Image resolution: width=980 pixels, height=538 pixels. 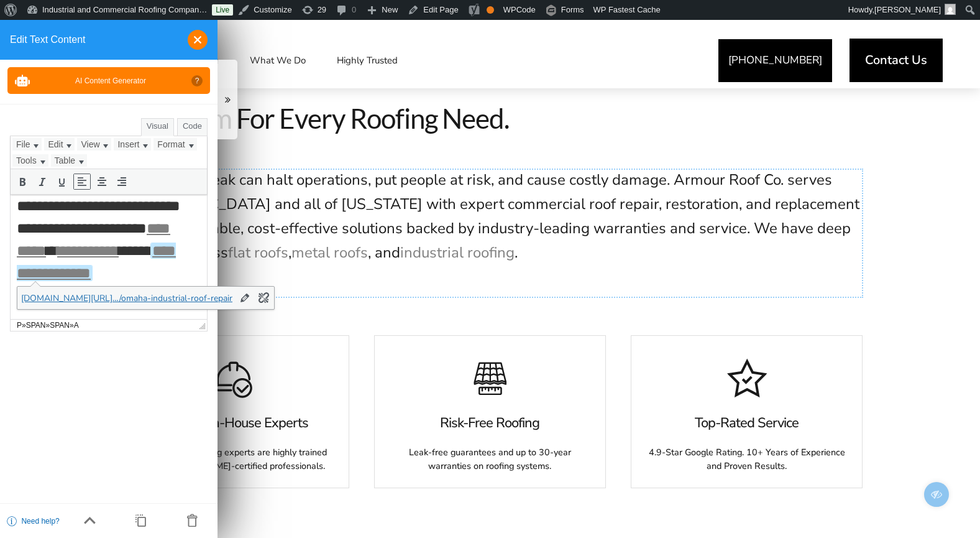 What do you see at coordinates (169, 145) in the screenshot?
I see `span: Format` at bounding box center [169, 145].